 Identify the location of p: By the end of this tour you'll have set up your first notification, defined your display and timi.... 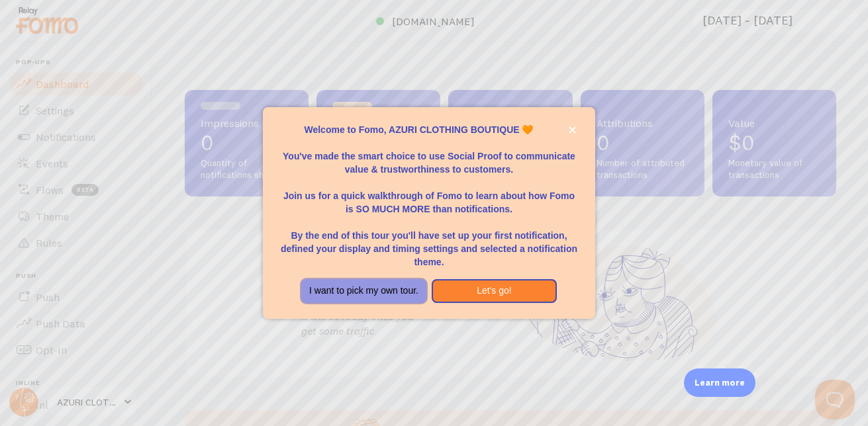
(429, 242).